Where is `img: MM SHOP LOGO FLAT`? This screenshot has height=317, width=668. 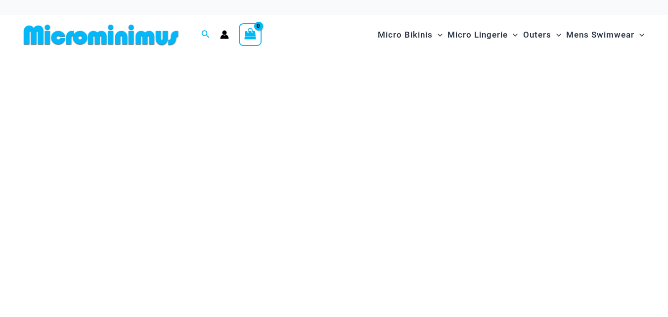 img: MM SHOP LOGO FLAT is located at coordinates (101, 35).